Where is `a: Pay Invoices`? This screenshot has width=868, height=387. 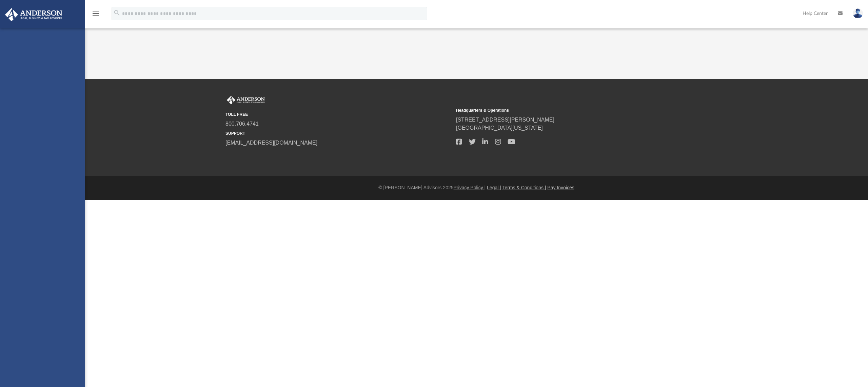 a: Pay Invoices is located at coordinates (561, 188).